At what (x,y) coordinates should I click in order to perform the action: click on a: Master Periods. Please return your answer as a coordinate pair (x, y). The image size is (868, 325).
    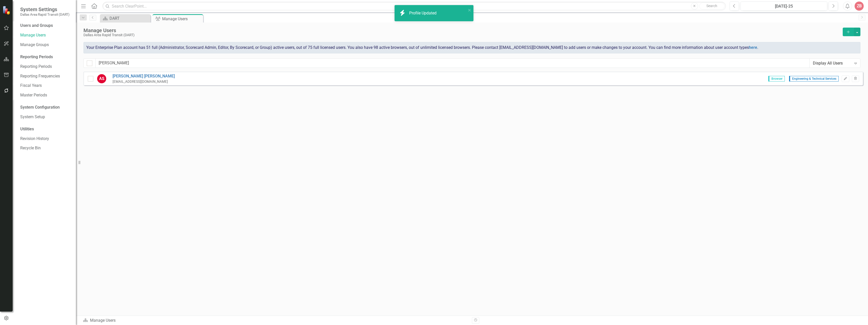
    Looking at the image, I should click on (45, 95).